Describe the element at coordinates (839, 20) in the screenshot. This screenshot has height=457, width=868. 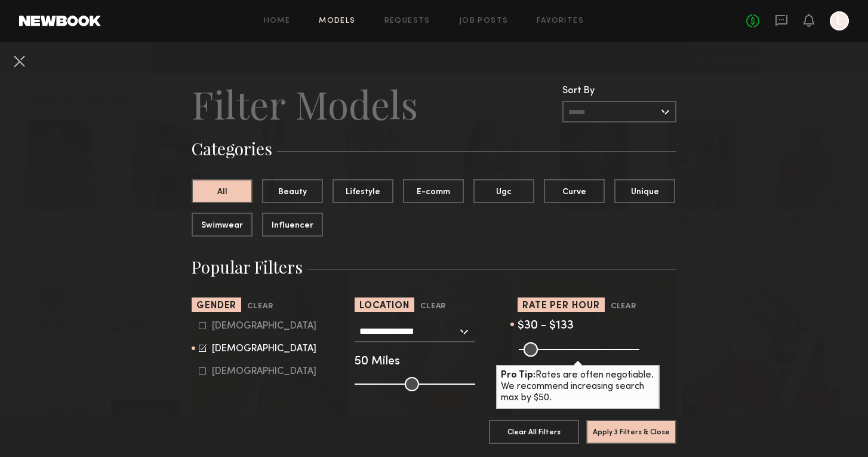
I see `a: L` at that location.